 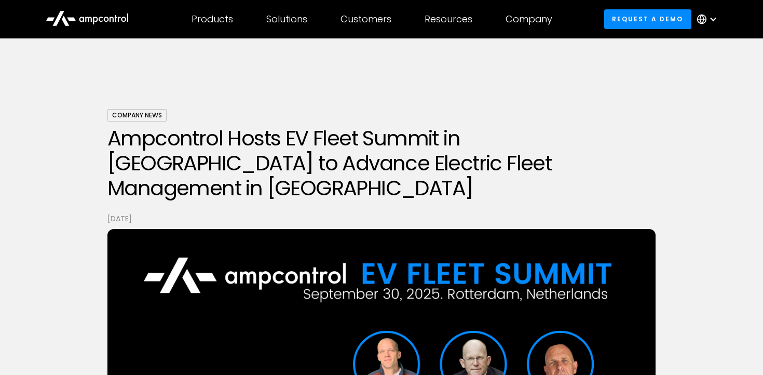 I want to click on div: Resources, so click(x=449, y=19).